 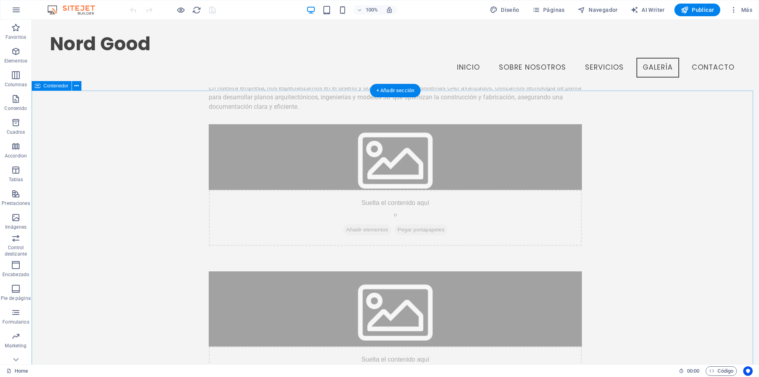 I want to click on button: Publicar, so click(x=697, y=10).